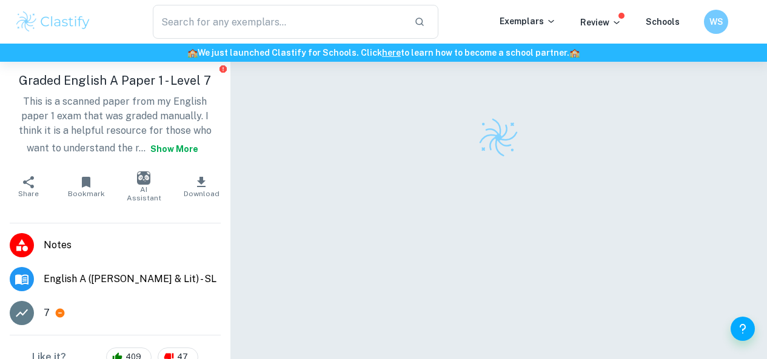  Describe the element at coordinates (115, 127) in the screenshot. I see `p: This is a scanned paper from my English paper 1 exam that was graded manually. I think it is a he...` at that location.